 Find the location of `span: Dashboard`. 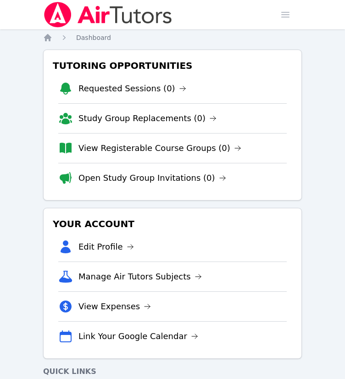

span: Dashboard is located at coordinates (94, 38).